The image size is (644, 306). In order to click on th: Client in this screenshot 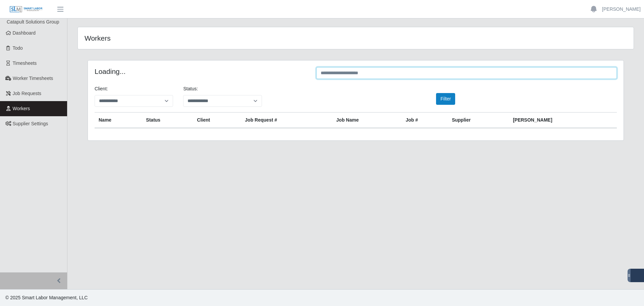, I will do `click(217, 120)`.